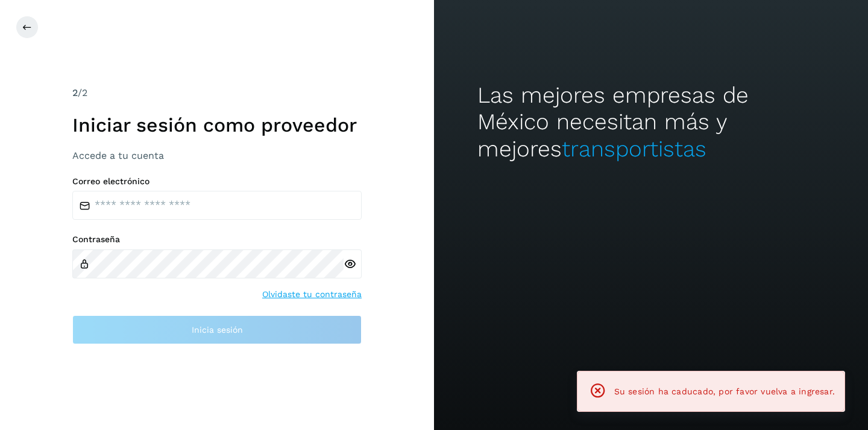 The height and width of the screenshot is (430, 868). Describe the element at coordinates (217, 181) in the screenshot. I see `label: Correo electrónico` at that location.